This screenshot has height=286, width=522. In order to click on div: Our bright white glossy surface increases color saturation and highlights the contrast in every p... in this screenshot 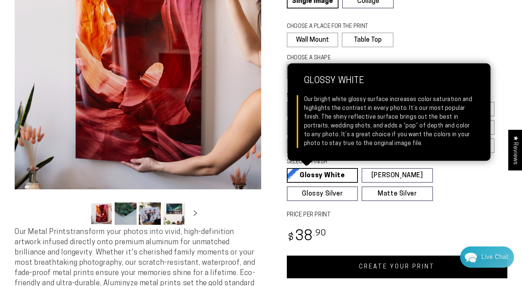, I will do `click(389, 122)`.